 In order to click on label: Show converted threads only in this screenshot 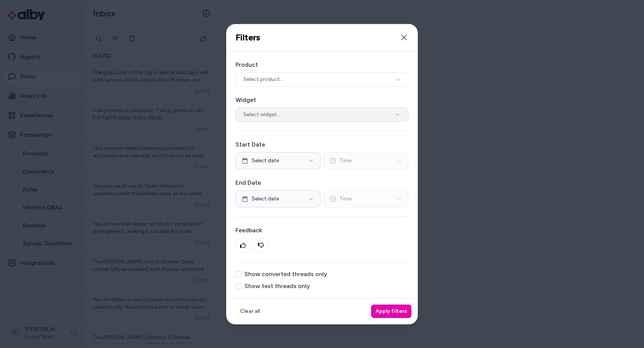, I will do `click(286, 274)`.